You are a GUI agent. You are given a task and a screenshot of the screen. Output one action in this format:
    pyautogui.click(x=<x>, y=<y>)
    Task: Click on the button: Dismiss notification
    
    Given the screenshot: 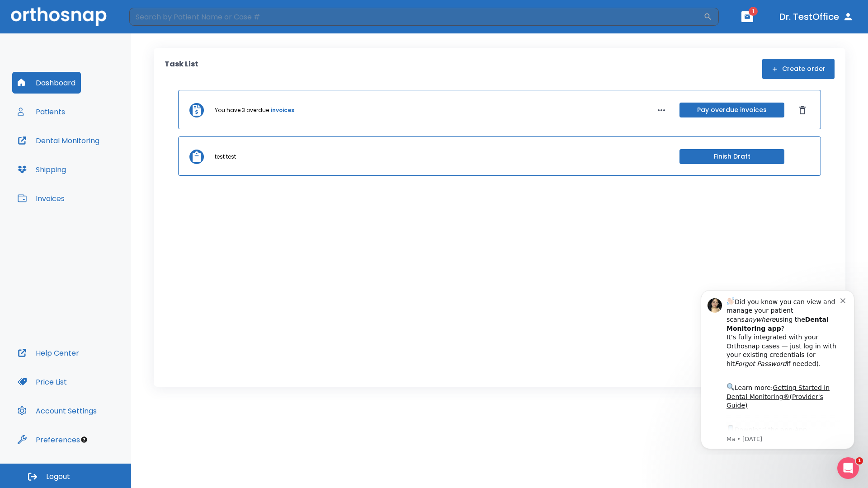 What is the action you would take?
    pyautogui.click(x=157, y=18)
    